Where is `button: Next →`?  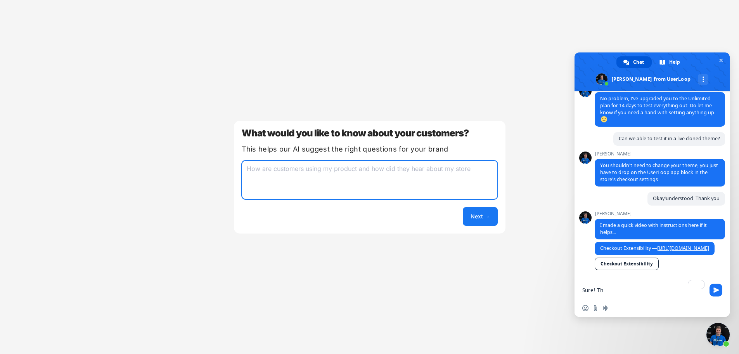
button: Next → is located at coordinates (480, 216).